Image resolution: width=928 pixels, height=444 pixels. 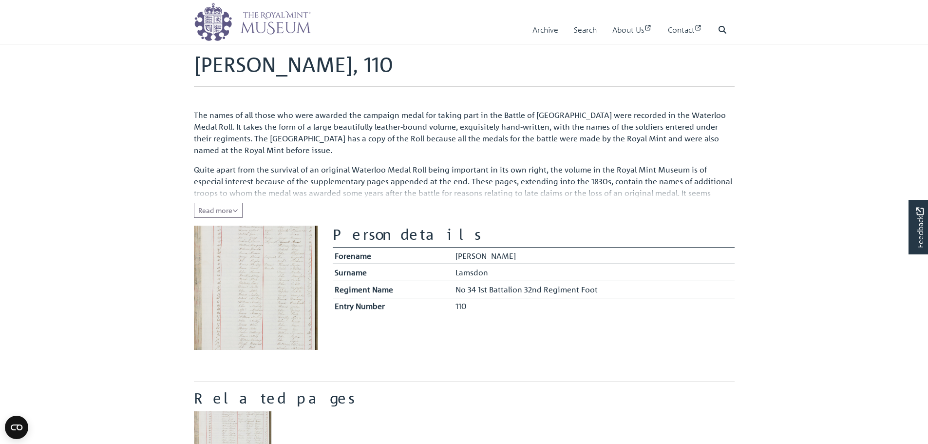 I want to click on a: Search, so click(x=585, y=30).